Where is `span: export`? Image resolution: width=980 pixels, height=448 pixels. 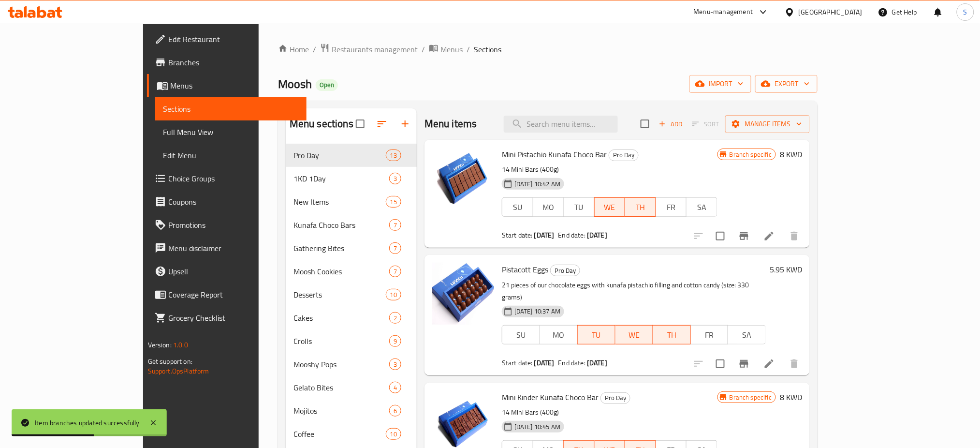 span: export is located at coordinates (786, 83).